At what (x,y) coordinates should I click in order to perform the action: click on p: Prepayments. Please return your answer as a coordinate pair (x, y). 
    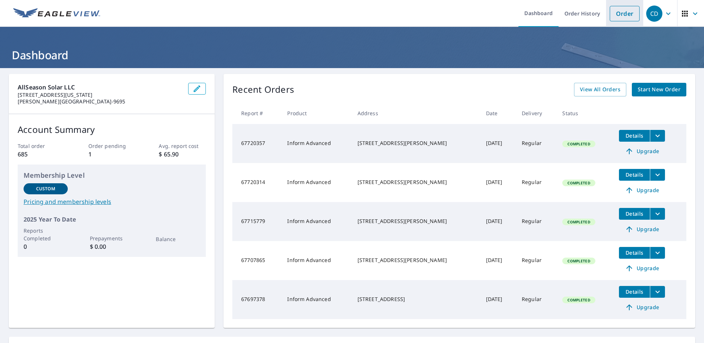
    Looking at the image, I should click on (112, 238).